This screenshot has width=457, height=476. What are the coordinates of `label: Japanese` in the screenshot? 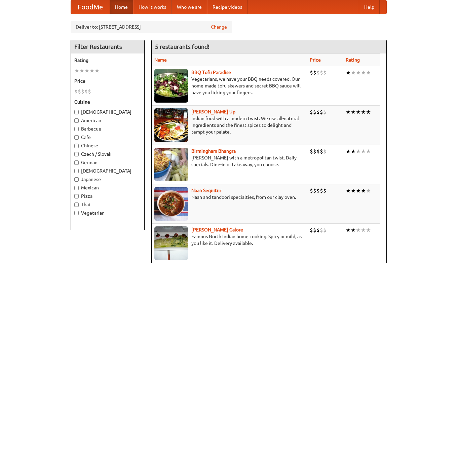 It's located at (107, 179).